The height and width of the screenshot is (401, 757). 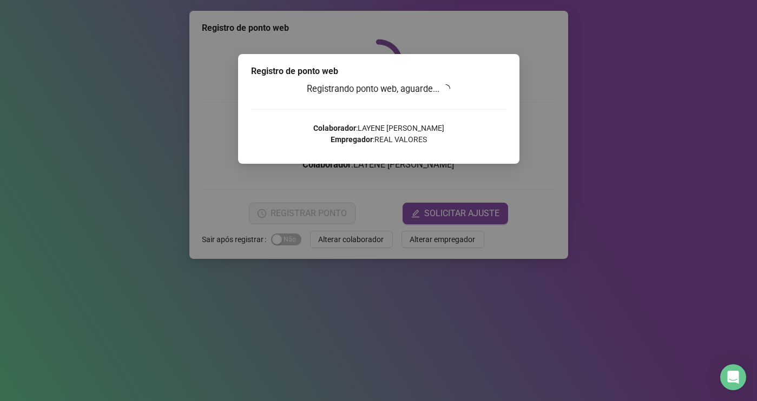 I want to click on div: Open Intercom Messenger, so click(x=733, y=378).